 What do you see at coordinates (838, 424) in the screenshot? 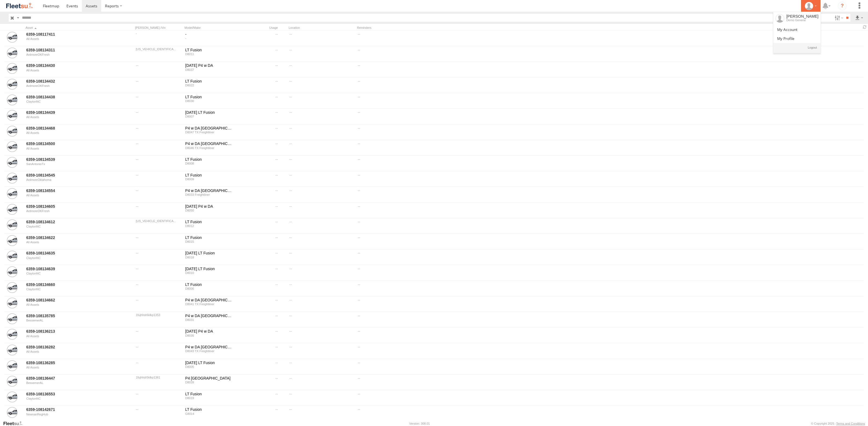
I see `div: © Copyright 2025 -` at bounding box center [838, 424].